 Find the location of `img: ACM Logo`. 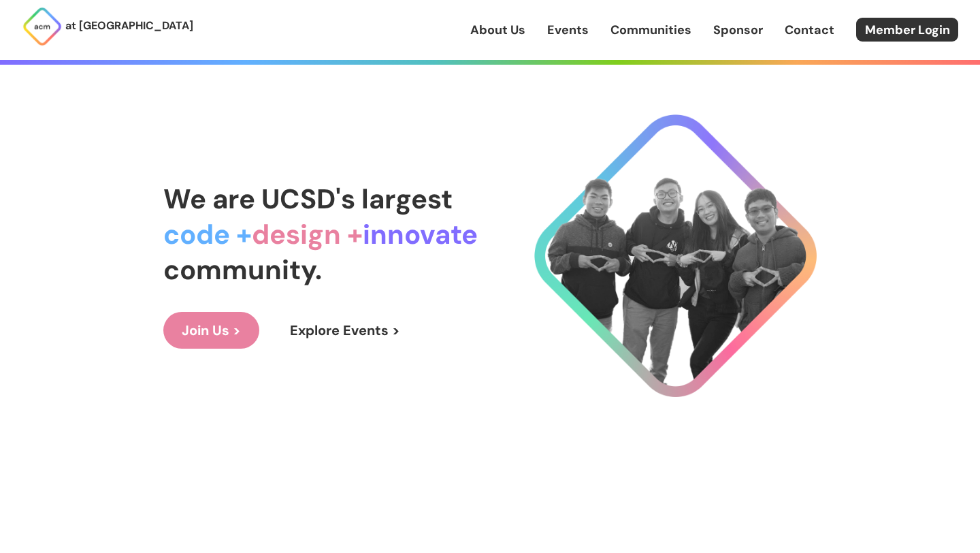

img: ACM Logo is located at coordinates (43, 26).